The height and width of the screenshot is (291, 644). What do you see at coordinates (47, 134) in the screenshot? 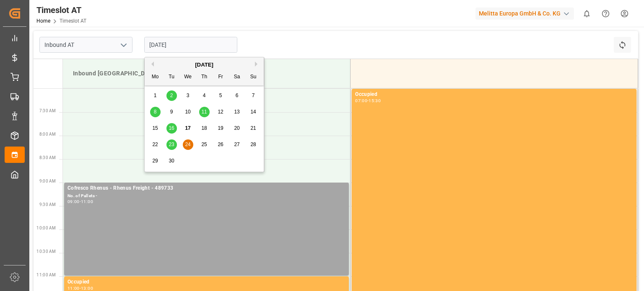
I see `span: 8:00 AM` at bounding box center [47, 134].